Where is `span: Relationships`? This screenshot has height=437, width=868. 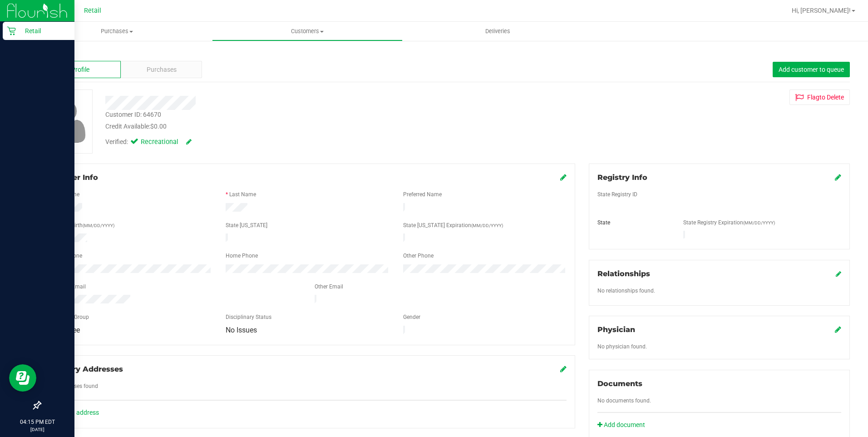
span: Relationships is located at coordinates (624, 273).